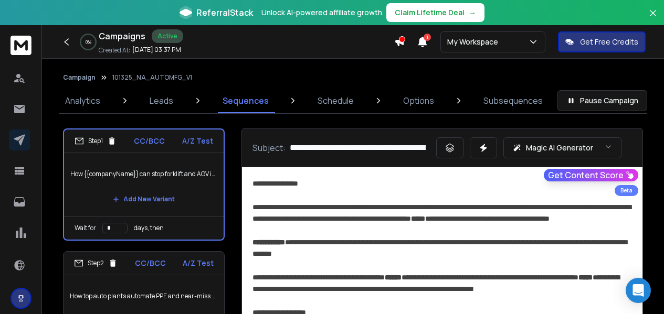  I want to click on p: Subsequences, so click(513, 101).